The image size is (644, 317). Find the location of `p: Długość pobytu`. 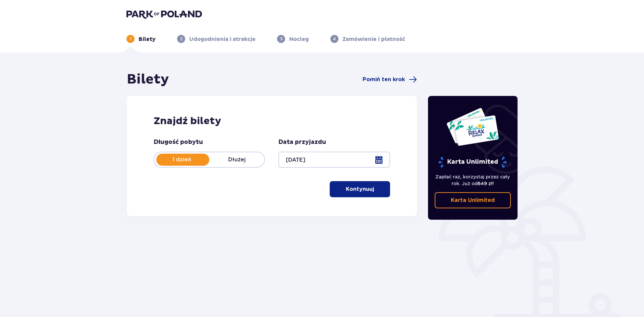

p: Długość pobytu is located at coordinates (178, 142).